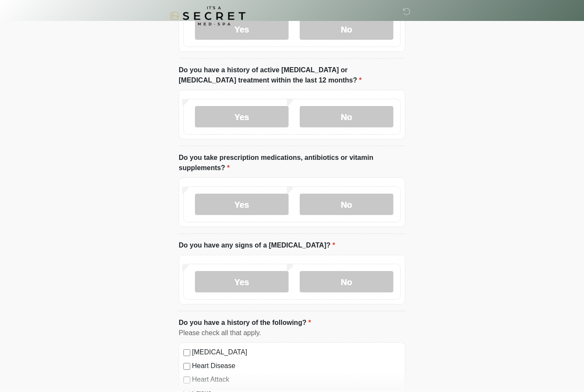 The height and width of the screenshot is (392, 584). Describe the element at coordinates (292, 333) in the screenshot. I see `div: Please check all that apply.` at that location.